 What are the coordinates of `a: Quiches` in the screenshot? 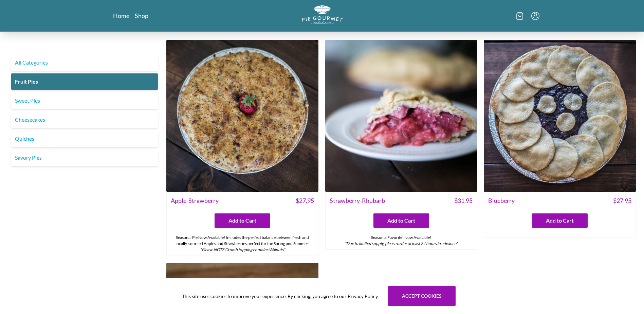 It's located at (85, 139).